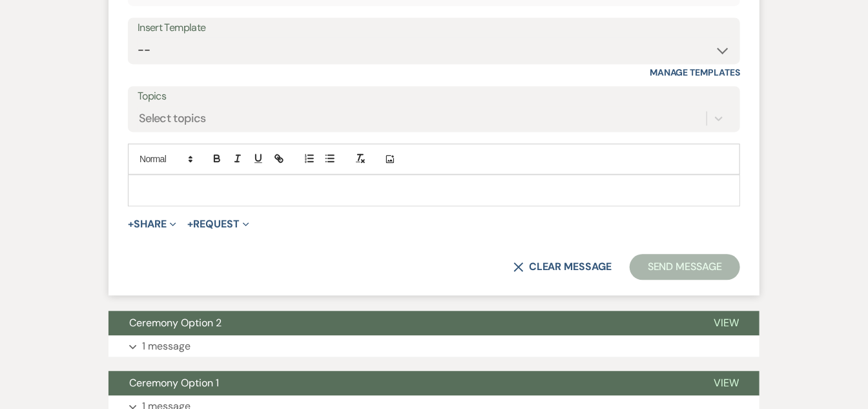 This screenshot has width=868, height=409. I want to click on button: Ceremony Option 1, so click(400, 383).